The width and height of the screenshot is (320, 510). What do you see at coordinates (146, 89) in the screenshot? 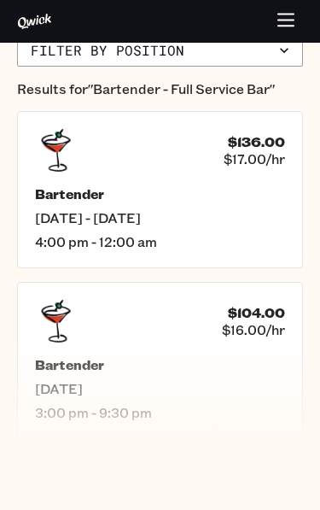
I see `p: Results for "Bartender - Full Service Bar"` at bounding box center [146, 89].